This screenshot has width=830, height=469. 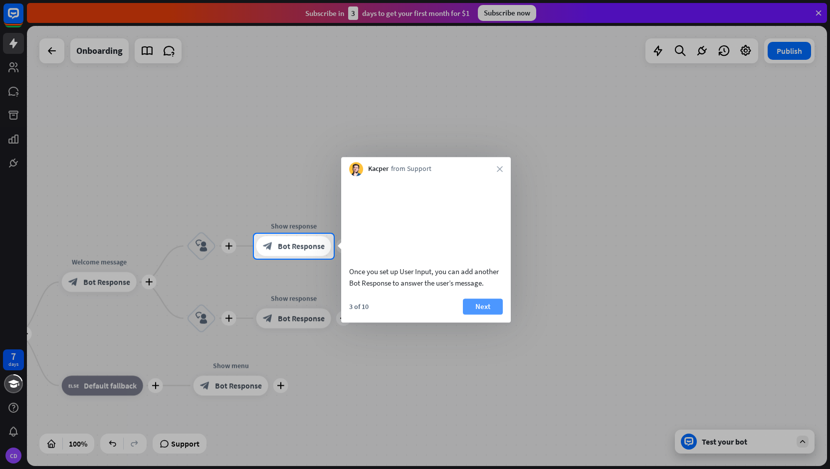 I want to click on span: from Support, so click(x=411, y=170).